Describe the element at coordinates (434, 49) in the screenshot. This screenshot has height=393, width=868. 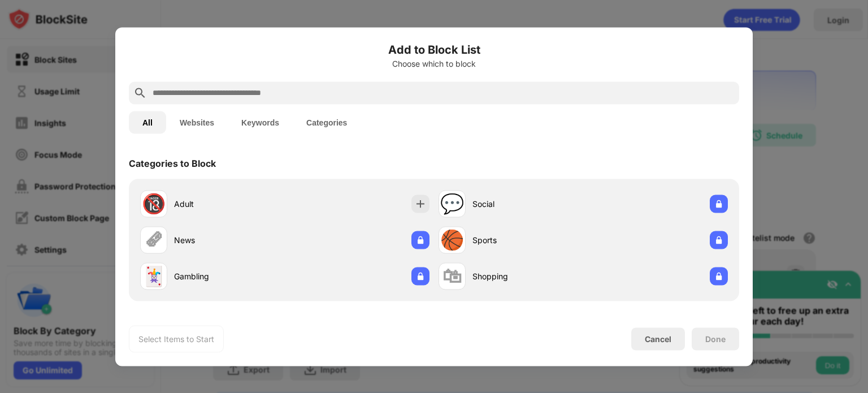
I see `h6: Add to Block List` at that location.